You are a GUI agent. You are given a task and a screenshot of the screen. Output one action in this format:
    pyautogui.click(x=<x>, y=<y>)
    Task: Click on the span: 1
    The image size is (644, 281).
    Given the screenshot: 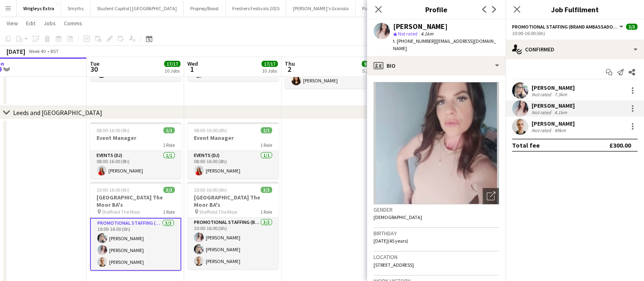 What is the action you would take?
    pyautogui.click(x=192, y=69)
    